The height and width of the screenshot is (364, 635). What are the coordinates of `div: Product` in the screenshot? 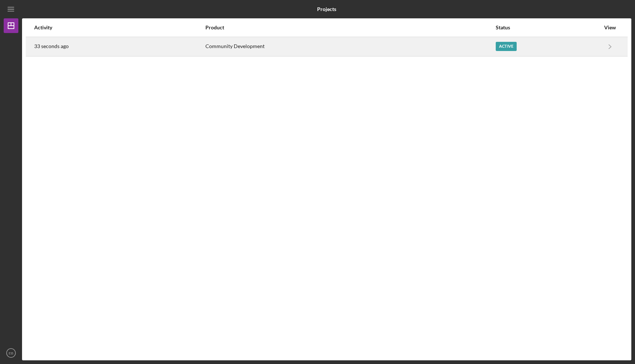 It's located at (350, 27).